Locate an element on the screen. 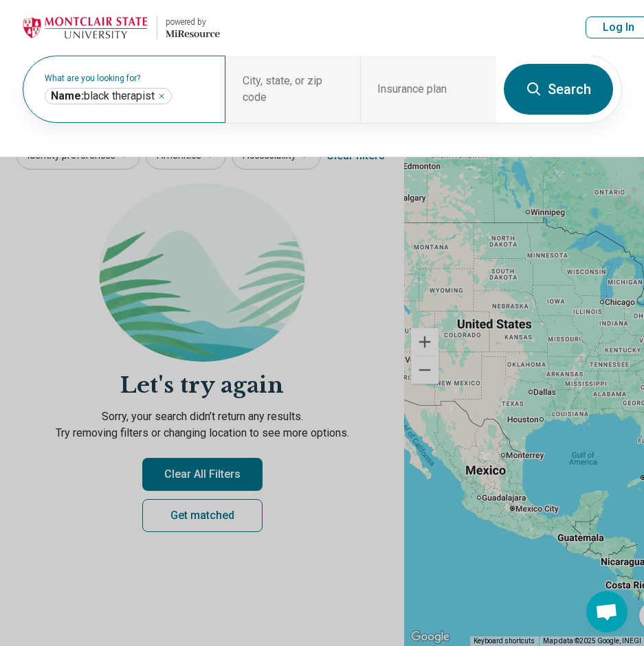 The height and width of the screenshot is (646, 644). div: Open chat is located at coordinates (607, 612).